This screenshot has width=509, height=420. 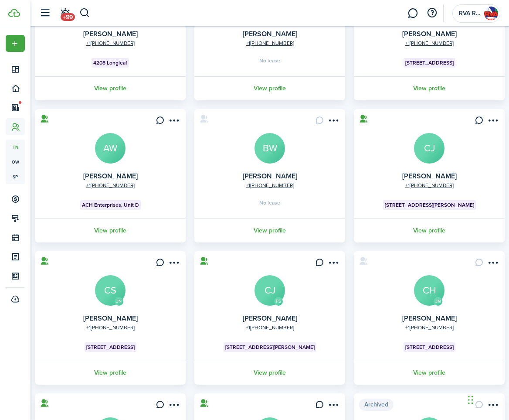 I want to click on span: +99, so click(x=67, y=17).